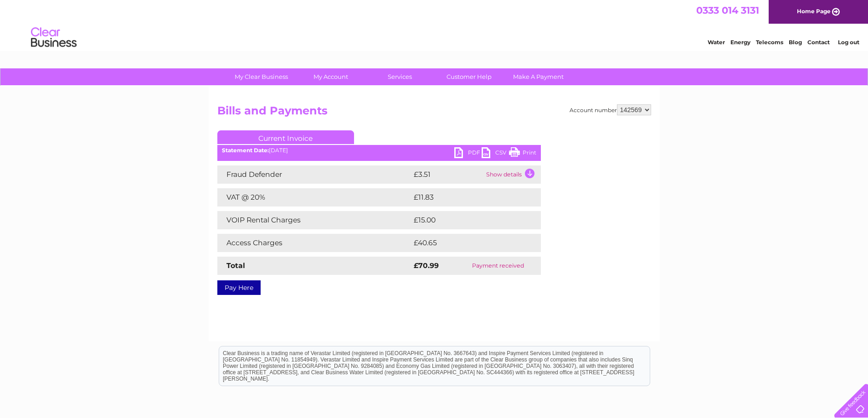 The image size is (868, 418). I want to click on td: Payment received, so click(498, 266).